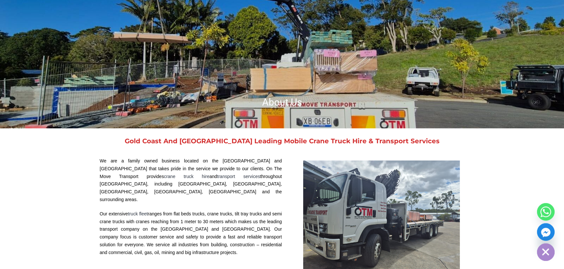  Describe the element at coordinates (545, 212) in the screenshot. I see `a: Whatsapp` at that location.